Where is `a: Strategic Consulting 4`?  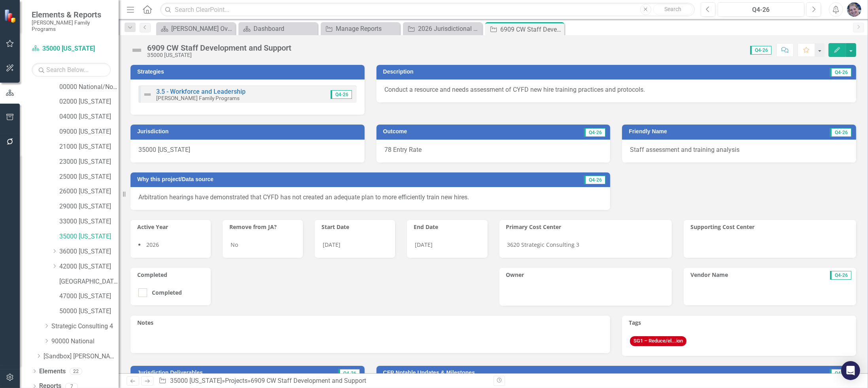 a: Strategic Consulting 4 is located at coordinates (85, 326).